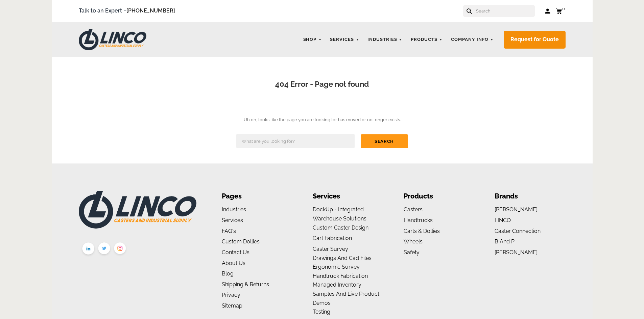 This screenshot has width=644, height=319. What do you see at coordinates (341, 227) in the screenshot?
I see `a: Custom Caster Design` at bounding box center [341, 227].